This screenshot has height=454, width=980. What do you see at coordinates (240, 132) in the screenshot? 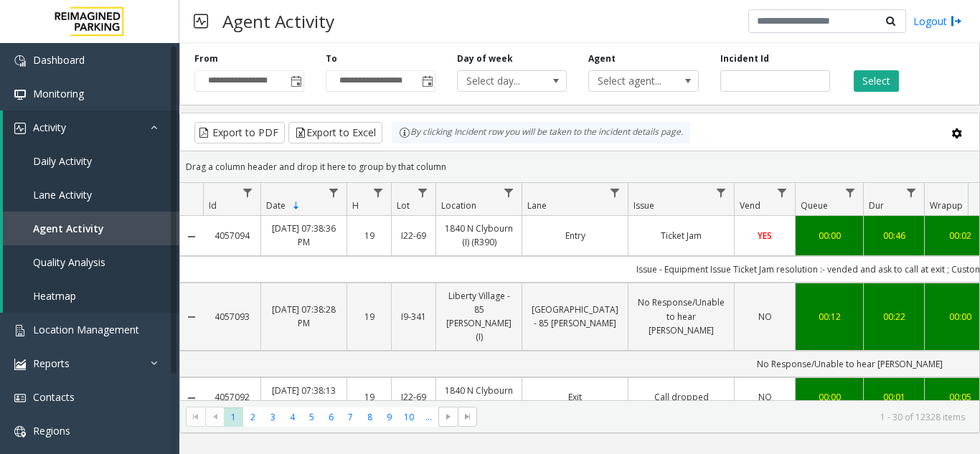
I see `button: Export to PDF` at bounding box center [240, 132].